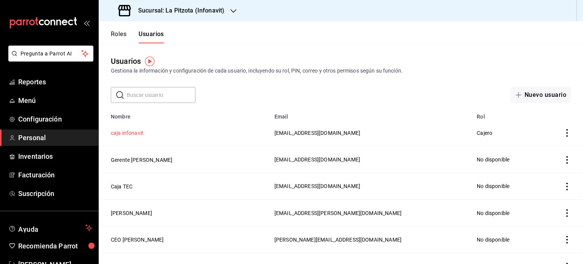 This screenshot has height=264, width=583. I want to click on span: Recomienda Parrot, so click(55, 246).